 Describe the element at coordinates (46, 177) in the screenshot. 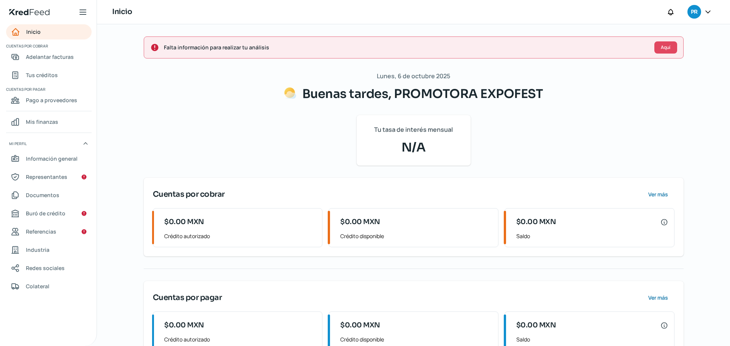

I see `span: Representantes` at that location.